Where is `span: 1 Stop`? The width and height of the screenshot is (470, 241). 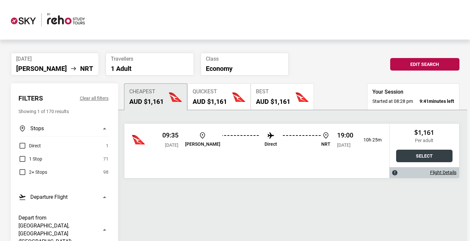 span: 1 Stop is located at coordinates (36, 159).